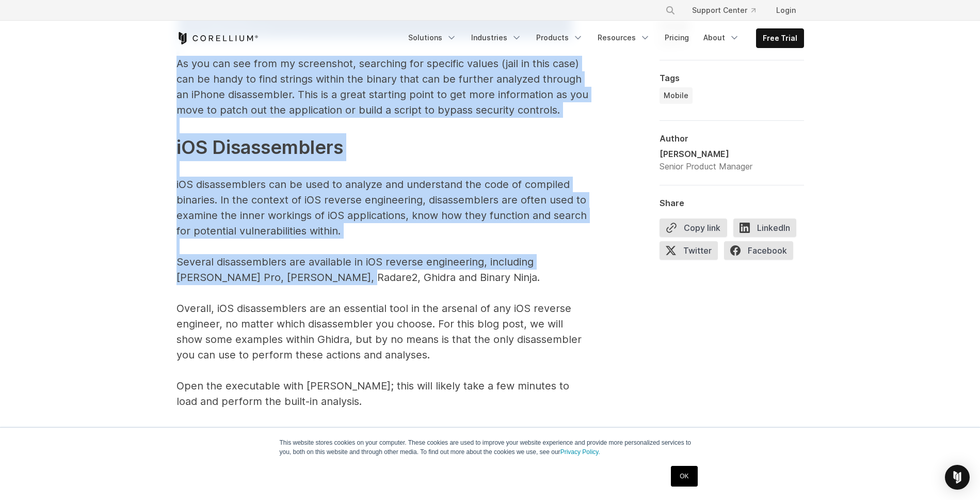 This screenshot has width=980, height=500. I want to click on a: Support Center, so click(724, 10).